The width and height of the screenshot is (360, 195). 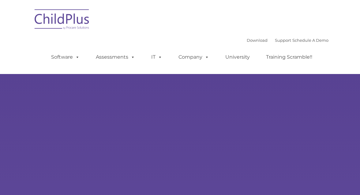 I want to click on a: Download, so click(x=257, y=40).